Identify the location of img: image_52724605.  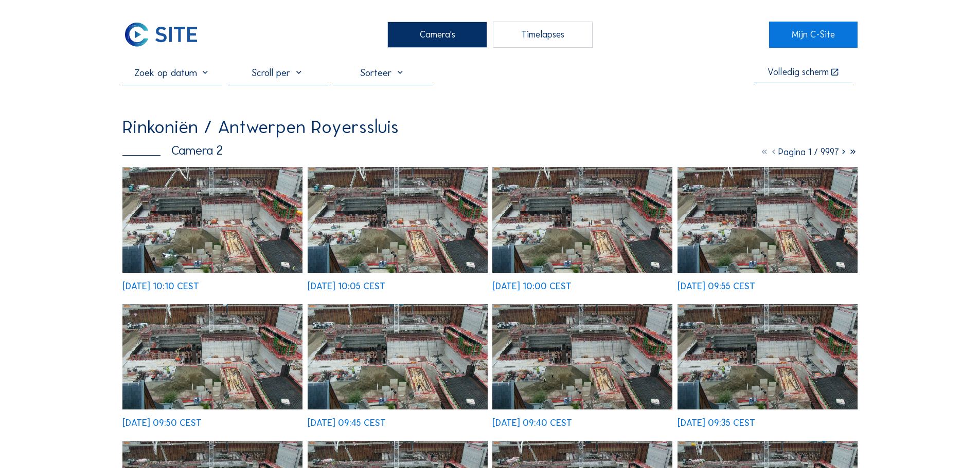
(768, 356).